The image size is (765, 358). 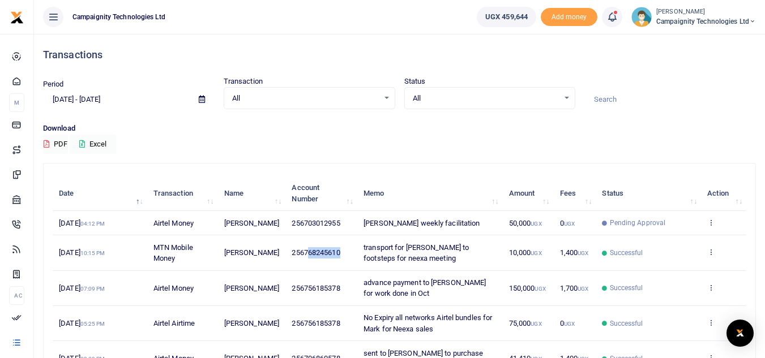 I want to click on button: PDF, so click(x=55, y=144).